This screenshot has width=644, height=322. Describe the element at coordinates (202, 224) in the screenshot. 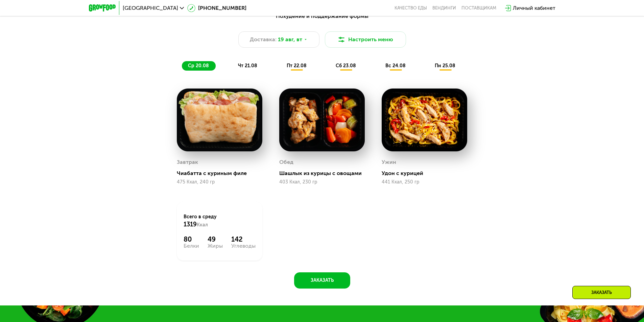

I see `span: Ккал` at that location.